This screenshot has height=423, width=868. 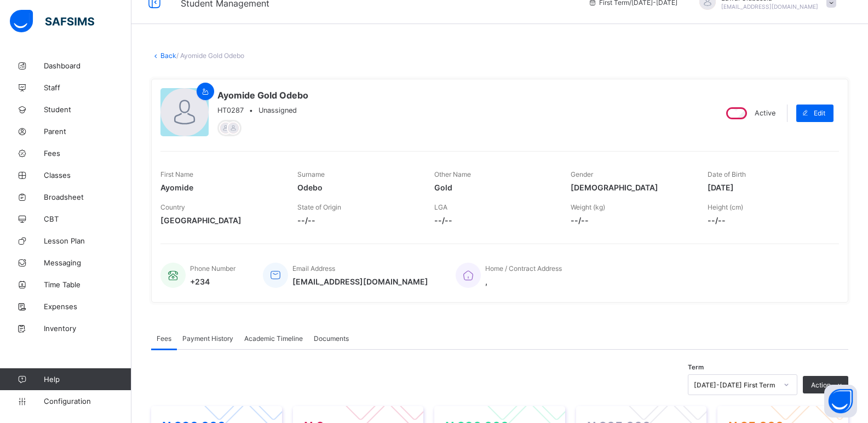 I want to click on span: Time Table, so click(x=88, y=285).